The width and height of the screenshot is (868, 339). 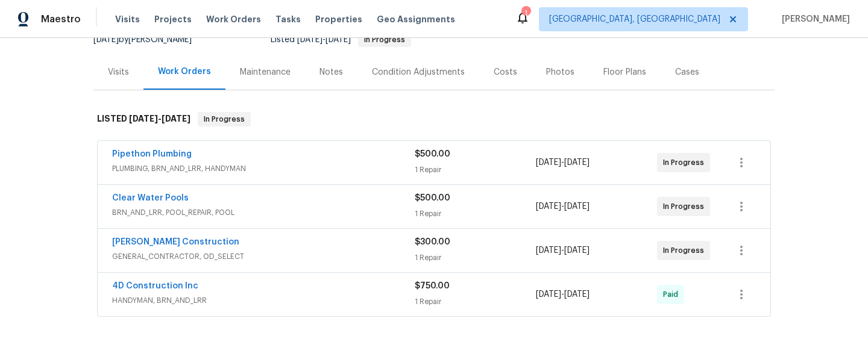 I want to click on a: 4D Construction Inc, so click(x=155, y=286).